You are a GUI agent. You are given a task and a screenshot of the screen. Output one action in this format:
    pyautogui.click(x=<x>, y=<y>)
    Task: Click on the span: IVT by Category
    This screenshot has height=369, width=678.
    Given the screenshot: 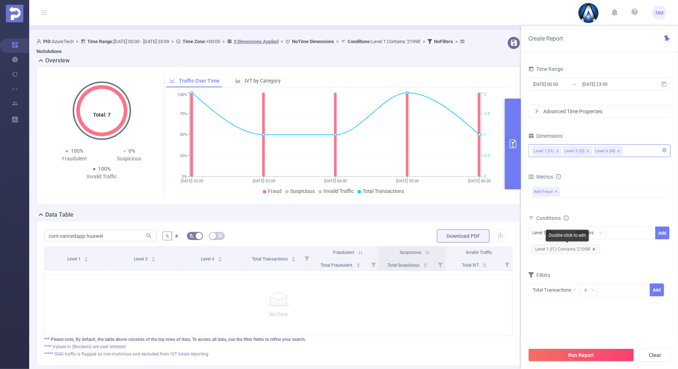 What is the action you would take?
    pyautogui.click(x=263, y=81)
    